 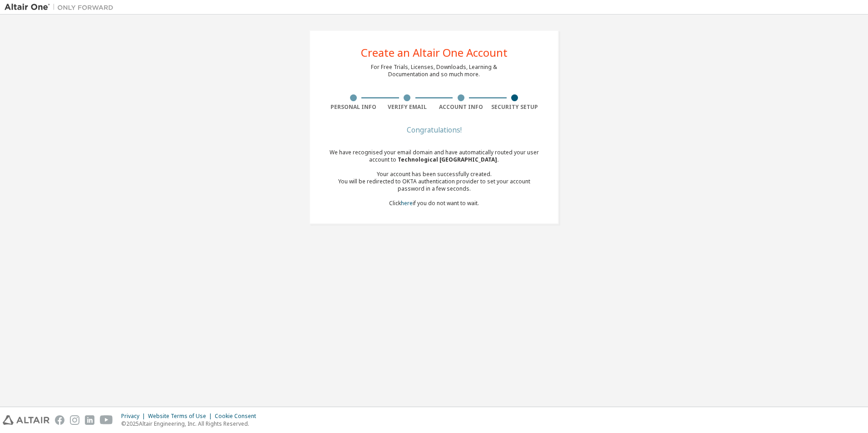 What do you see at coordinates (59, 420) in the screenshot?
I see `img: facebook.svg` at bounding box center [59, 420].